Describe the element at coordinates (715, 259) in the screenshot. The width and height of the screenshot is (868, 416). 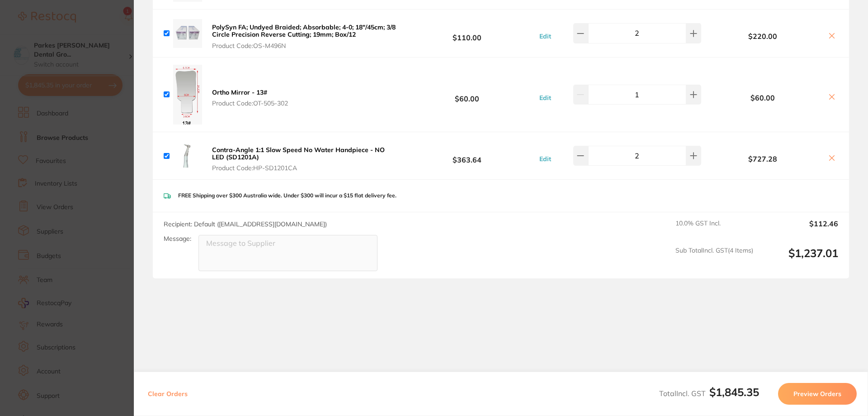
I see `span: Sub Total Incl. GST ( 4 Items)` at that location.